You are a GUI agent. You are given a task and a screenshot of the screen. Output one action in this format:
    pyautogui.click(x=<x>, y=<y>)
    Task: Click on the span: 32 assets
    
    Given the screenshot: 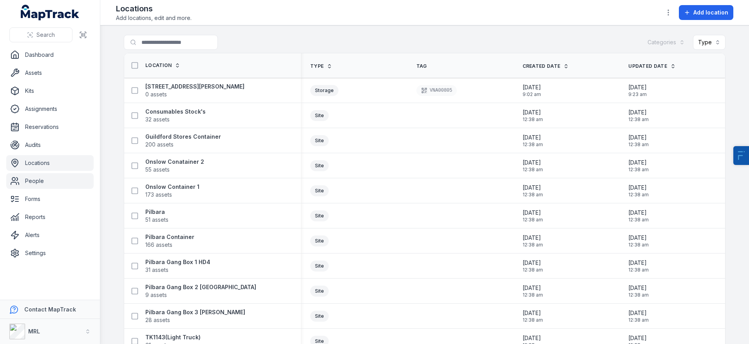 What is the action you would take?
    pyautogui.click(x=158, y=120)
    